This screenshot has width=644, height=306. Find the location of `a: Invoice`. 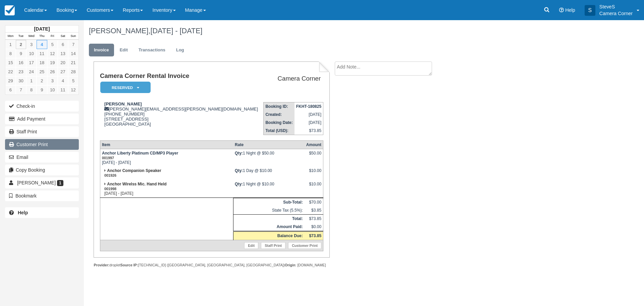

a: Invoice is located at coordinates (101, 50).